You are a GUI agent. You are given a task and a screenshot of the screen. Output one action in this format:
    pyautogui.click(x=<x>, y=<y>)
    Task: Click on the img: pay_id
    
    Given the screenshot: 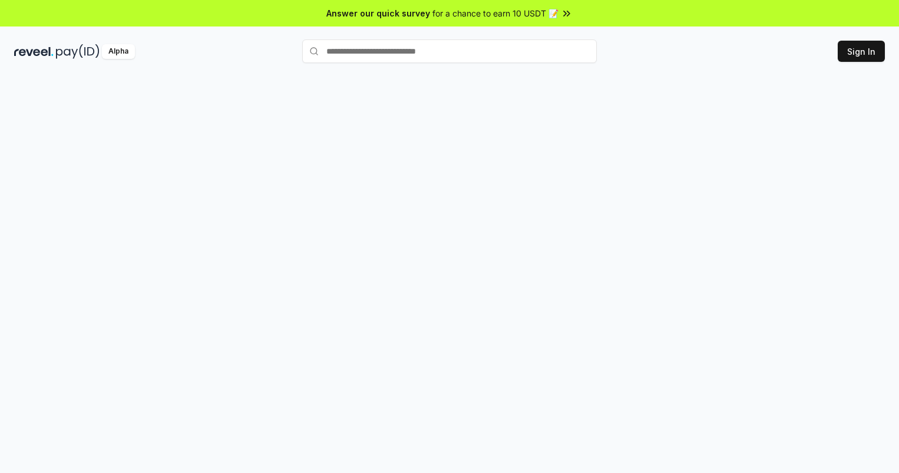 What is the action you would take?
    pyautogui.click(x=78, y=51)
    